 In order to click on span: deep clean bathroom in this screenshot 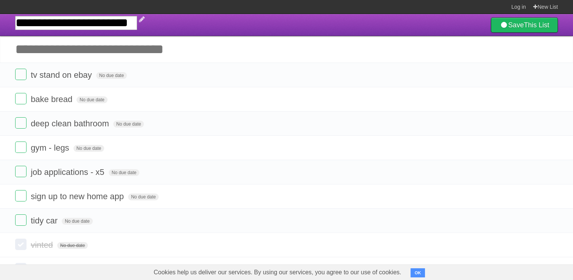, I will do `click(71, 123)`.